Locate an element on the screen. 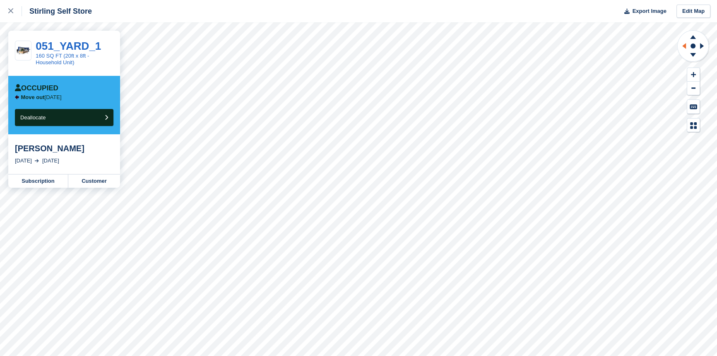 The height and width of the screenshot is (356, 717). button: Zoom In is located at coordinates (694, 75).